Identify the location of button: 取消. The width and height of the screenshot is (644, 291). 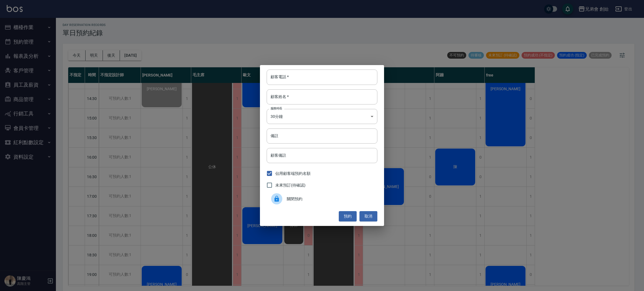
(368, 216).